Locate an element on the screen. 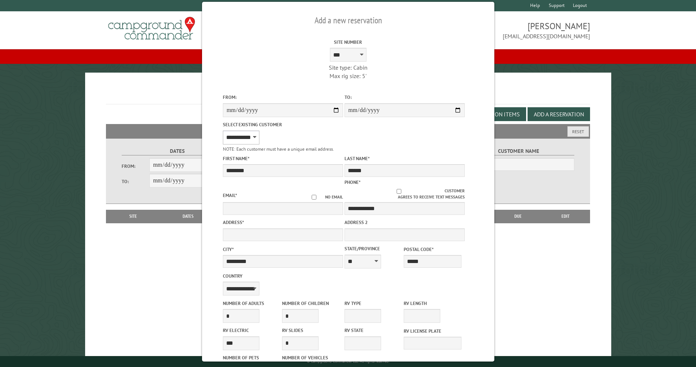 This screenshot has height=367, width=696. label: RV License Plate is located at coordinates (432, 331).